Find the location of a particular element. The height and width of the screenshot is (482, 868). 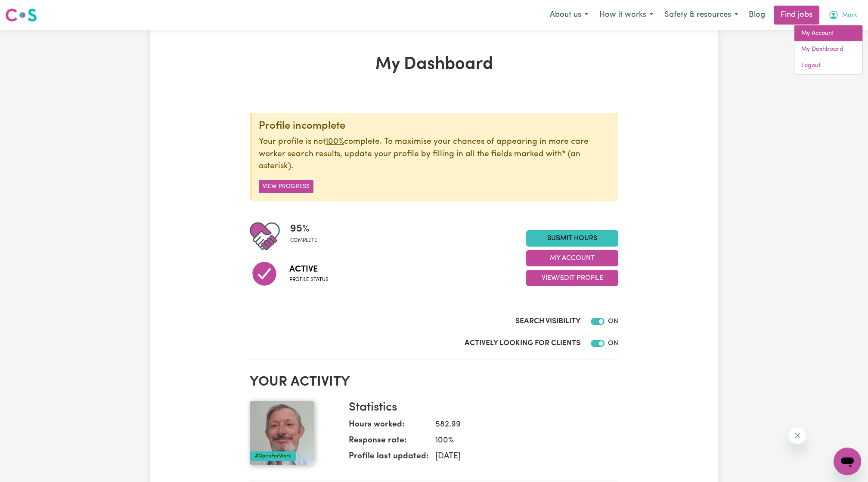

u: 100% is located at coordinates (335, 142).